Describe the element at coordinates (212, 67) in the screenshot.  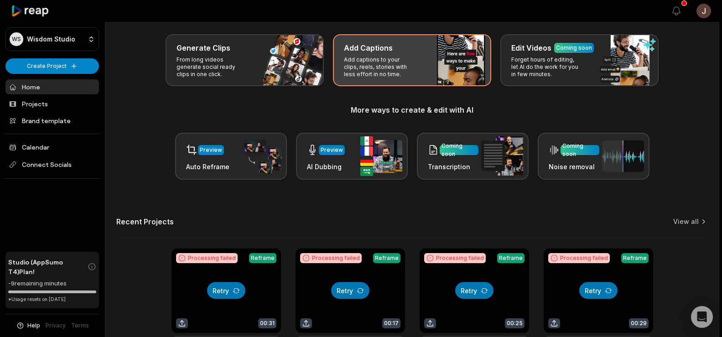
I see `p: From long videos generate social ready clips in one click.` at that location.